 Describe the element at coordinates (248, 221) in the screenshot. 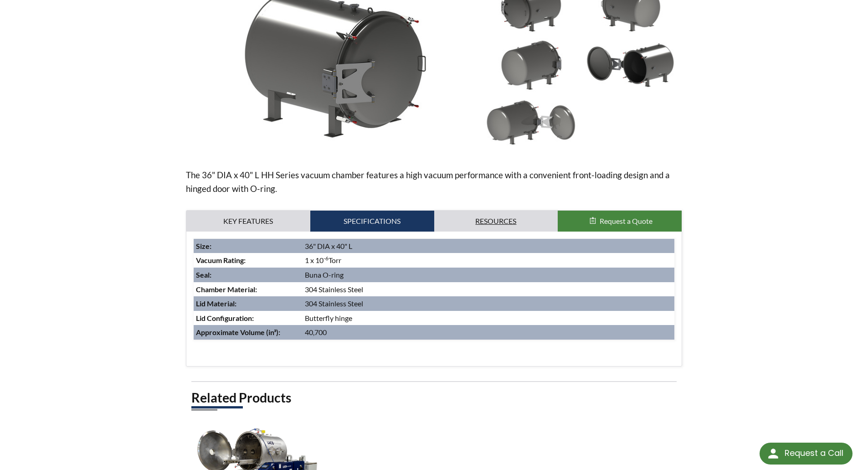

I see `a: Key Features` at that location.